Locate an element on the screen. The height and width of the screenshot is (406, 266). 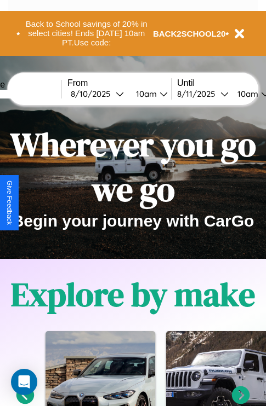
button: 8/10/2025 is located at coordinates (97, 94).